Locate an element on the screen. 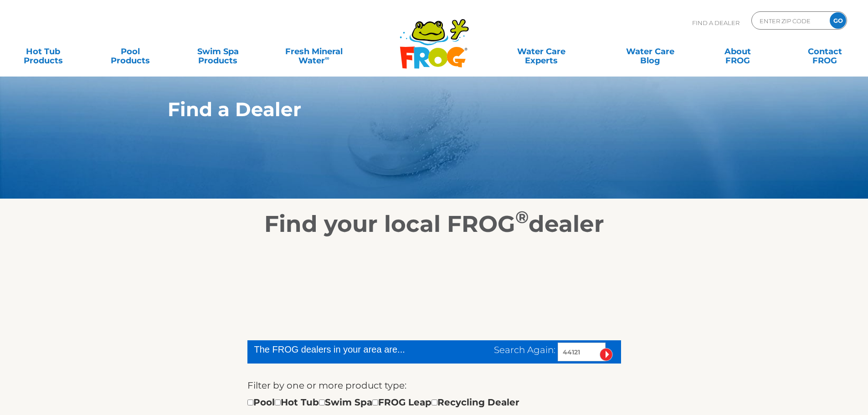 Image resolution: width=868 pixels, height=415 pixels. a: Water CareBlog is located at coordinates (650, 51).